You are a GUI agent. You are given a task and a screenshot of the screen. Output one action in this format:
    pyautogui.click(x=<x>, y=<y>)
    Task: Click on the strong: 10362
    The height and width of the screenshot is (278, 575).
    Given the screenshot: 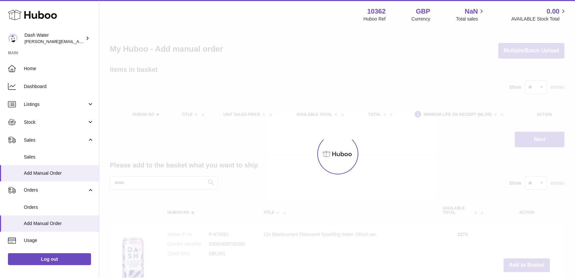 What is the action you would take?
    pyautogui.click(x=376, y=11)
    